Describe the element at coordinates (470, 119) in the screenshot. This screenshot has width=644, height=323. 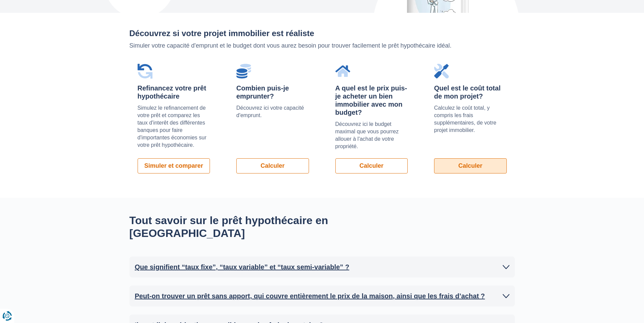
I see `p: Calculez le coût total, y compris les frais supplémentaires, de votre projet immobilier.` at that location.